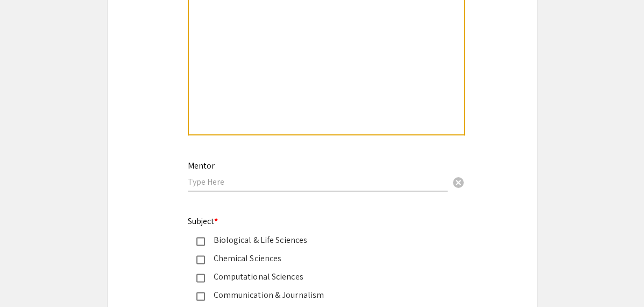 The height and width of the screenshot is (307, 644). I want to click on input: Type Here, so click(318, 181).